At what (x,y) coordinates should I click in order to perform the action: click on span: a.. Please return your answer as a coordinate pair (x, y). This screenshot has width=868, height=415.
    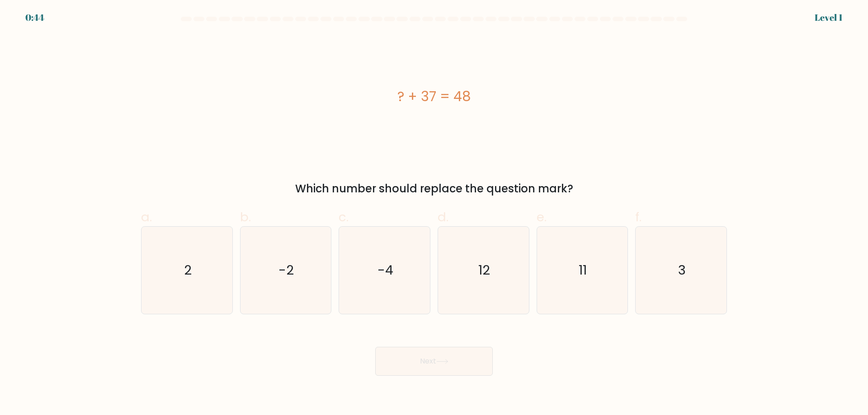
    Looking at the image, I should click on (146, 217).